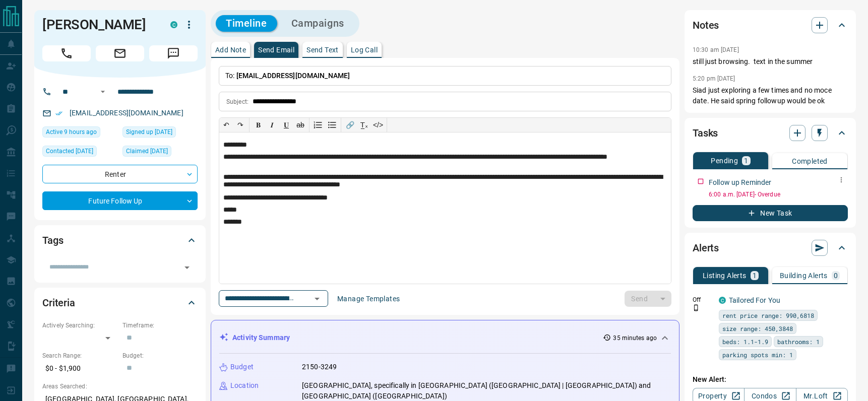  I want to click on div: Tasks, so click(771, 133).